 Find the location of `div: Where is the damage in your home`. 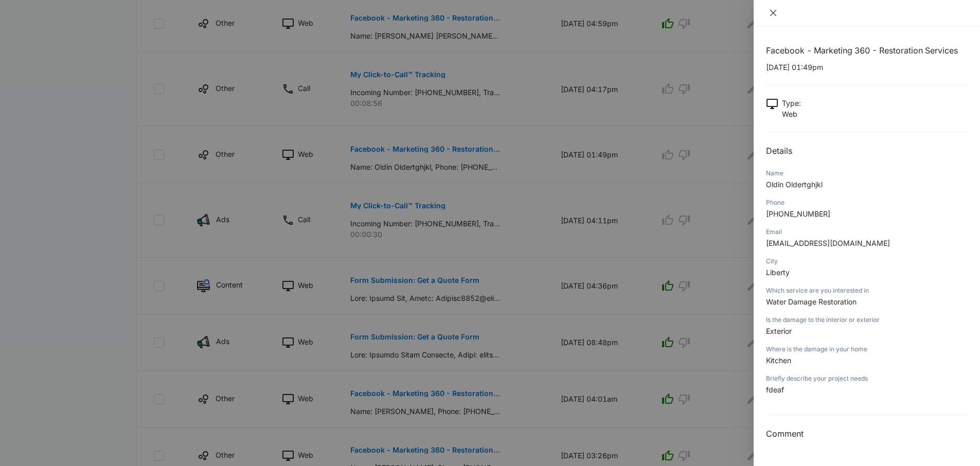

div: Where is the damage in your home is located at coordinates (867, 350).